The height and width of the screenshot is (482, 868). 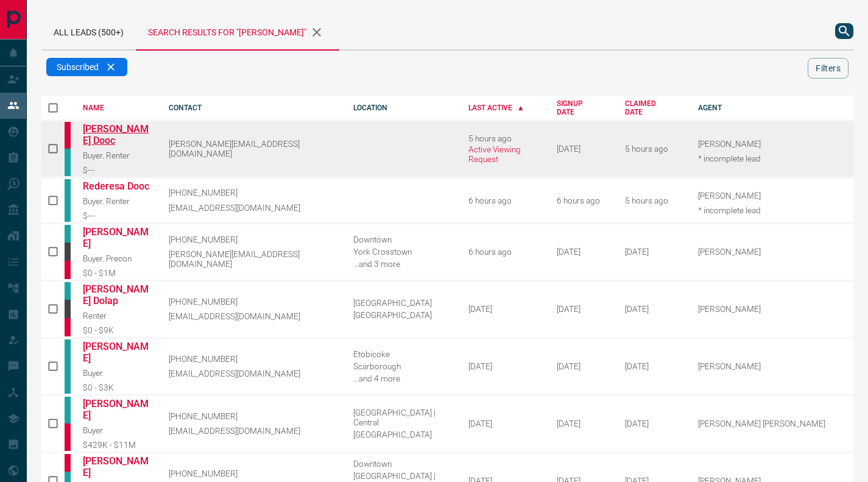 I want to click on div: York Crosstown, so click(x=402, y=252).